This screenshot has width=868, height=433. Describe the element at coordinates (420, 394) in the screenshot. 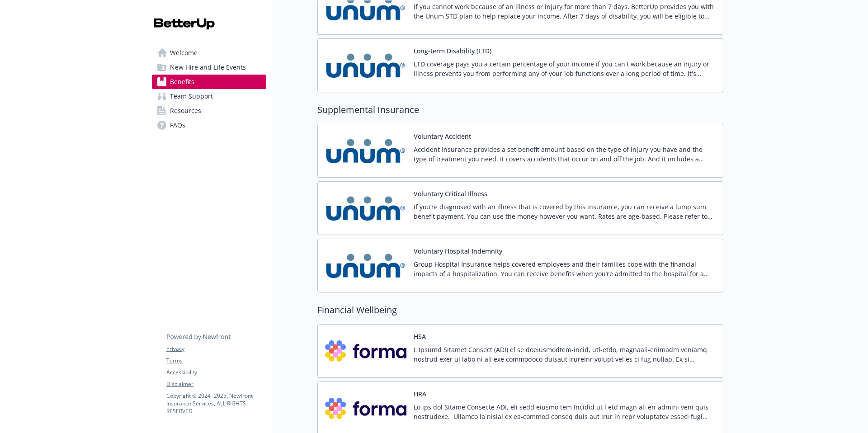

I see `button: HRA` at that location.